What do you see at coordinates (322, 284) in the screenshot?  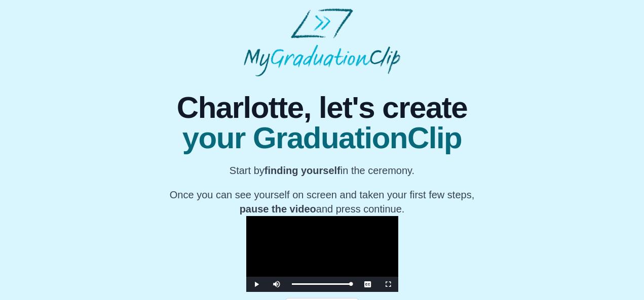 I see `div: Progress Bar` at bounding box center [322, 284].